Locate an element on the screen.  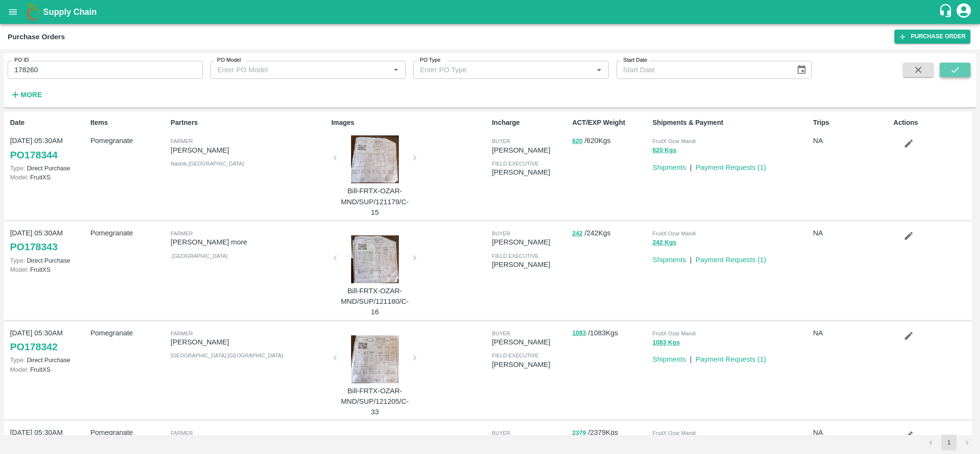
button: 2379 is located at coordinates (579, 433).